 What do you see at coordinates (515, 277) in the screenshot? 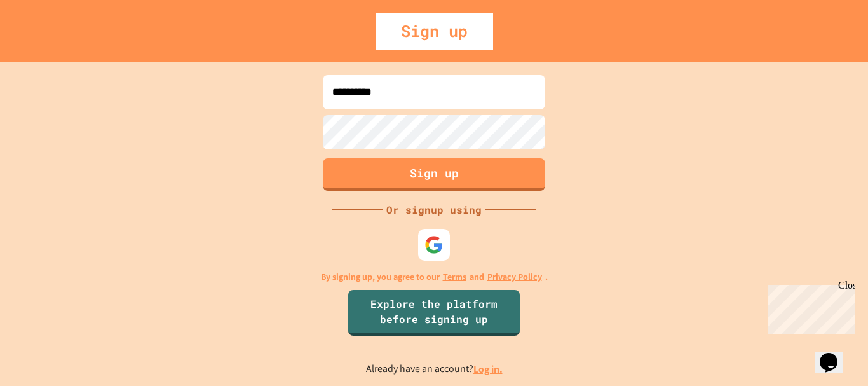
I see `a: Privacy Policy` at bounding box center [515, 277].